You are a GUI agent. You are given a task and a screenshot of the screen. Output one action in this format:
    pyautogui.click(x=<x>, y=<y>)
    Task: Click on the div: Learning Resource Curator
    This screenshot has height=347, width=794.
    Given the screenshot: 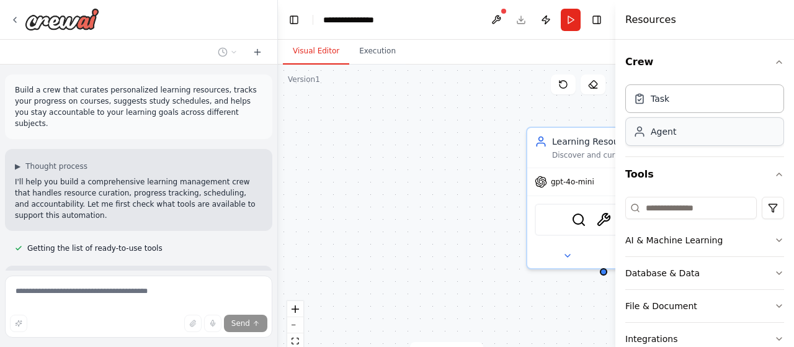 What is the action you would take?
    pyautogui.click(x=612, y=141)
    